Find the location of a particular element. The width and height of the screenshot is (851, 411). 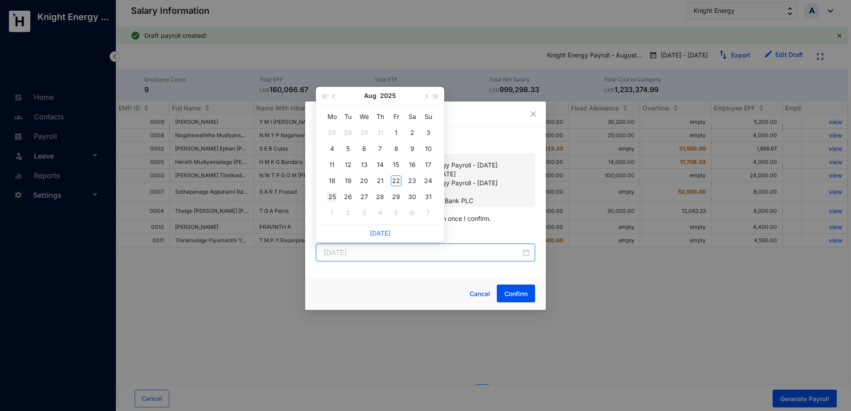

div: 14 is located at coordinates (380, 165).